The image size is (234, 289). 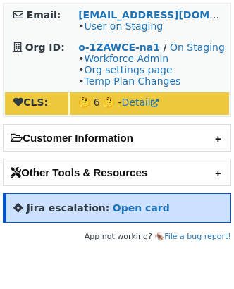 What do you see at coordinates (150, 104) in the screenshot?
I see `td: 🤔 6 🤔 -` at bounding box center [150, 104].